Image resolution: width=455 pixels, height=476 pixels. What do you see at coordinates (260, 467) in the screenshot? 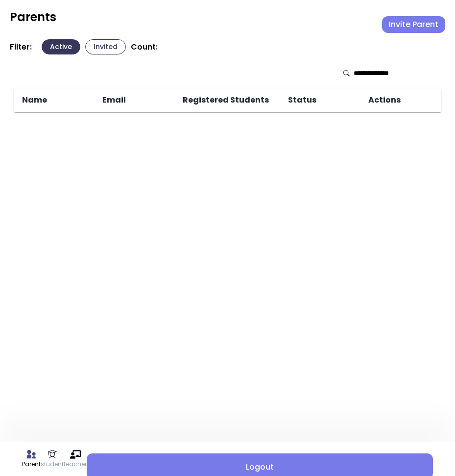
I see `span: Logout` at bounding box center [260, 467].